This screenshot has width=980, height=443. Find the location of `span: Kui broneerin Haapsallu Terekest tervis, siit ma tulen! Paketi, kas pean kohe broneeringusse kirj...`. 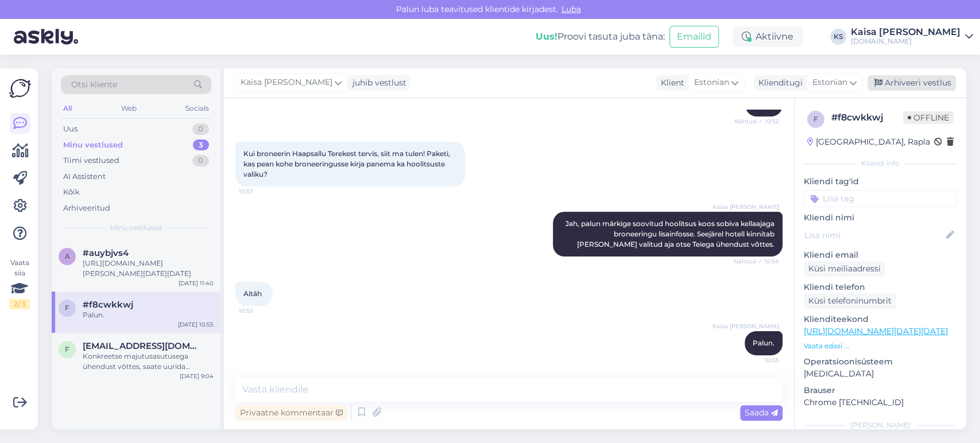

span: Kui broneerin Haapsallu Terekest tervis, siit ma tulen! Paketi, kas pean kohe broneeringusse kirj... is located at coordinates (348, 164).